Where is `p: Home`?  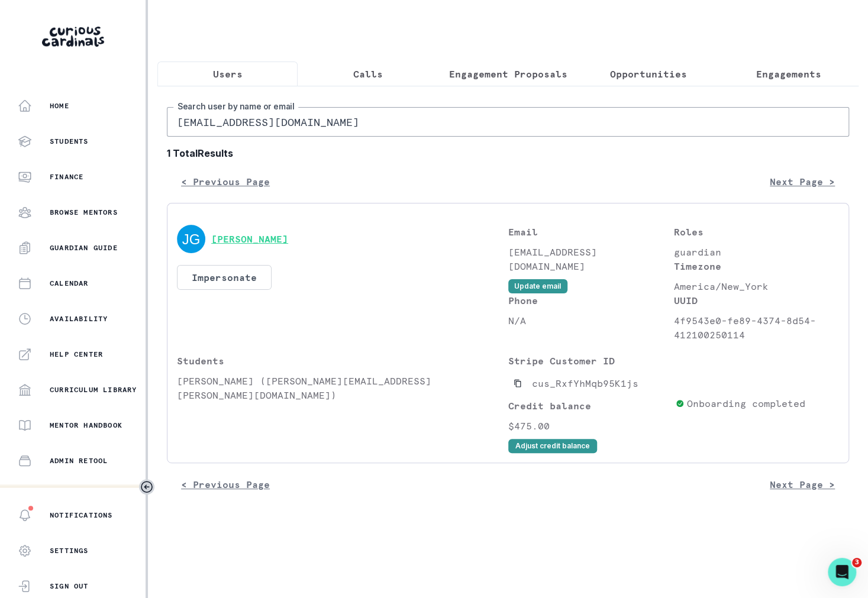
p: Home is located at coordinates (59, 106).